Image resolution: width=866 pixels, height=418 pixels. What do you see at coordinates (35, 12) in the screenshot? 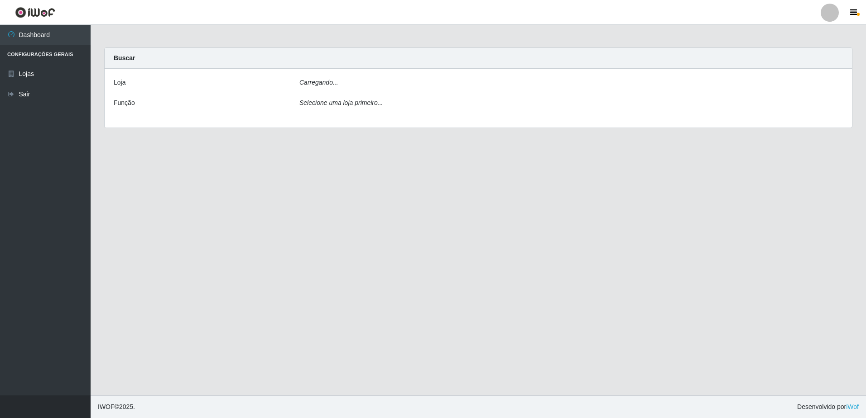
I see `img: CoreUI Logo` at bounding box center [35, 12].